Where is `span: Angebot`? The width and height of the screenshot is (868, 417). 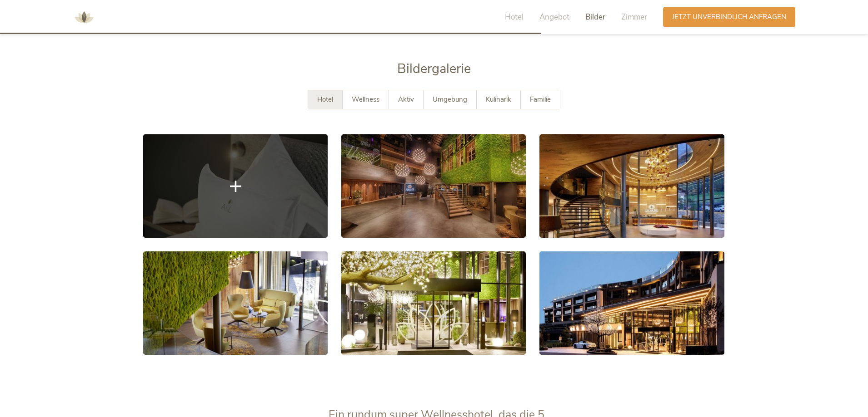 span: Angebot is located at coordinates (554, 17).